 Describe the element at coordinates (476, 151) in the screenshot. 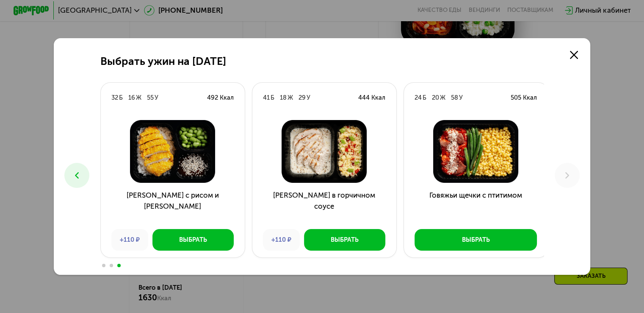

I see `img: Говяжьи щечки с птитимом` at that location.